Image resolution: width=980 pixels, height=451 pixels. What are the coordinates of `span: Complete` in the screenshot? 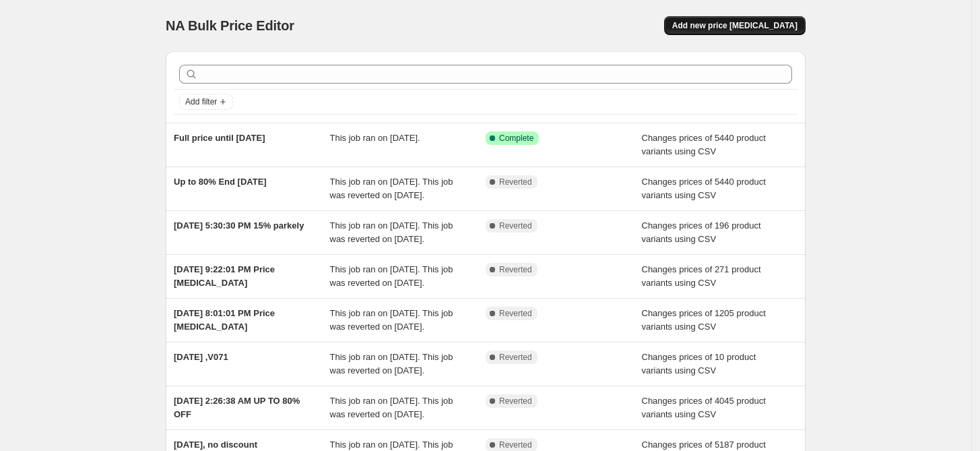 It's located at (516, 139).